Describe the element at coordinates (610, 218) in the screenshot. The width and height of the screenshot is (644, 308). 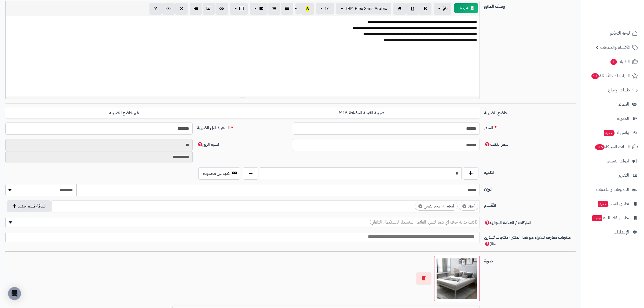
I see `span: تطبيق نقاط البيع` at that location.